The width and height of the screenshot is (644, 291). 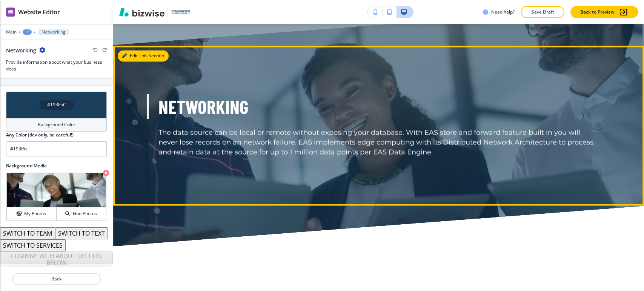 What do you see at coordinates (56, 197) in the screenshot?
I see `div: My PhotosFind Photos` at bounding box center [56, 197].